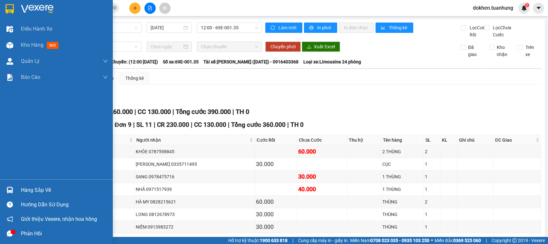 The width and height of the screenshot is (548, 244). I want to click on span: In phơi, so click(324, 28).